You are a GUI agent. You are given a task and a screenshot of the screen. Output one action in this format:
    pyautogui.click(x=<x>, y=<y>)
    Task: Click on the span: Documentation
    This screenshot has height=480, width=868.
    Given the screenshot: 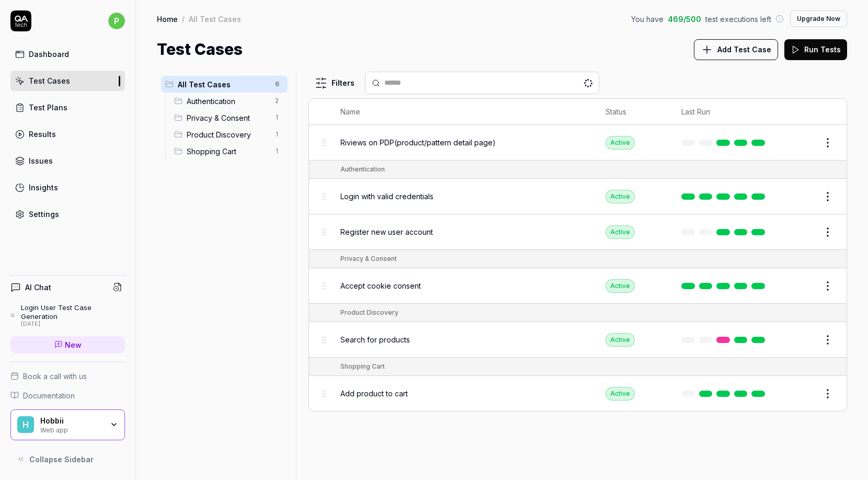 What is the action you would take?
    pyautogui.click(x=49, y=395)
    